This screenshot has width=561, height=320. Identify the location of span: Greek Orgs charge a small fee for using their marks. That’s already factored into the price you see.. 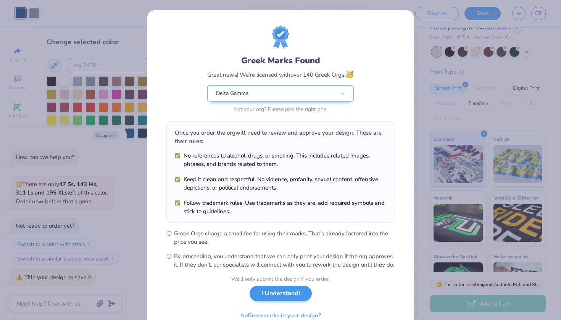
(284, 238).